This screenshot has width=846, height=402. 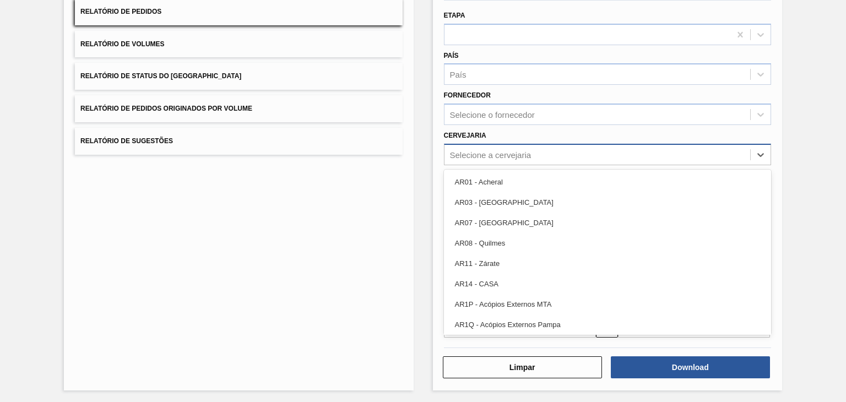 What do you see at coordinates (239, 44) in the screenshot?
I see `button: Relatório de Volumes` at bounding box center [239, 44].